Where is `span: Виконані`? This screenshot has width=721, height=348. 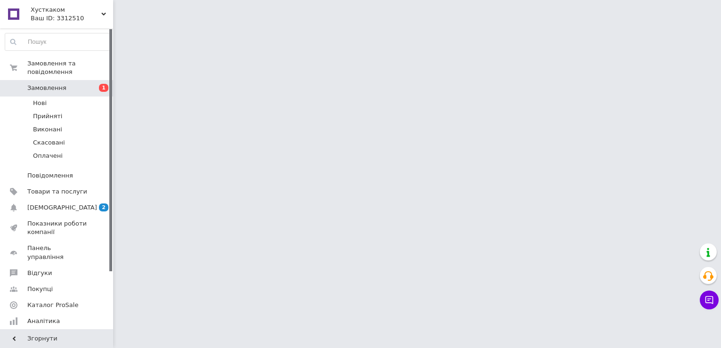
span: Виконані is located at coordinates (48, 130).